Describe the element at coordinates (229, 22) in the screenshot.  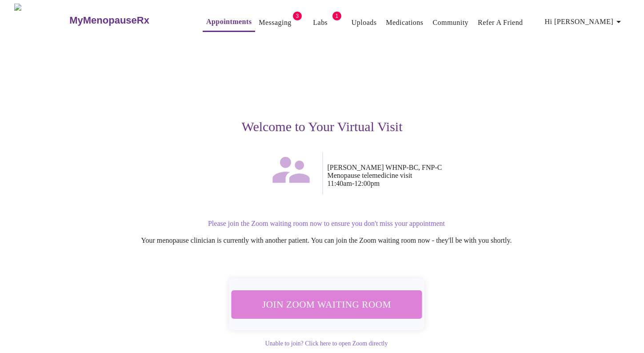
I see `a: Appointments` at that location.